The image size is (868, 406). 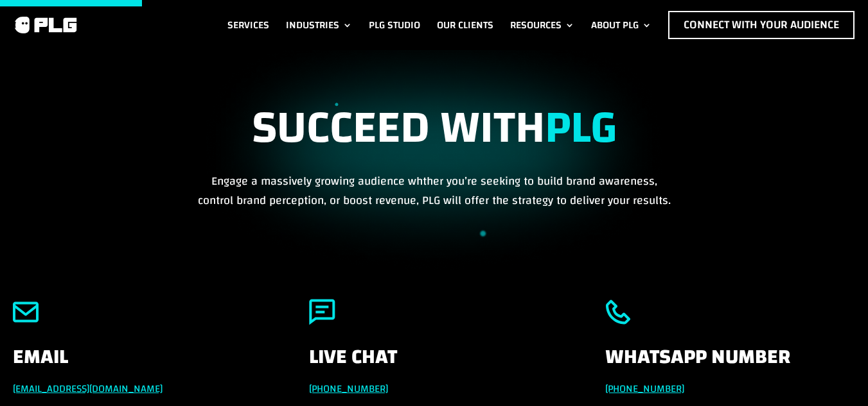 What do you see at coordinates (137, 364) in the screenshot?
I see `h4: Email` at bounding box center [137, 364].